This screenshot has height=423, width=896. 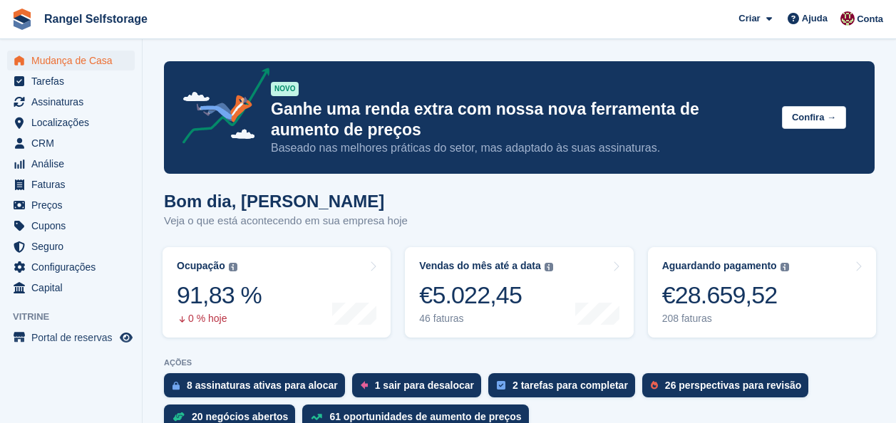 What do you see at coordinates (725, 295) in the screenshot?
I see `div: €28.659,52` at bounding box center [725, 295].